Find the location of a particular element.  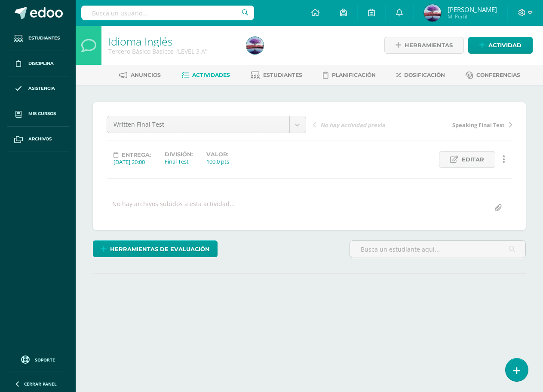

a: Actividades is located at coordinates (205, 75).